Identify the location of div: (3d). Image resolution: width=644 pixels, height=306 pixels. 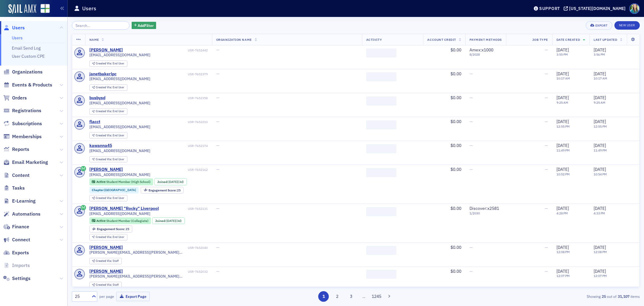
(176, 182).